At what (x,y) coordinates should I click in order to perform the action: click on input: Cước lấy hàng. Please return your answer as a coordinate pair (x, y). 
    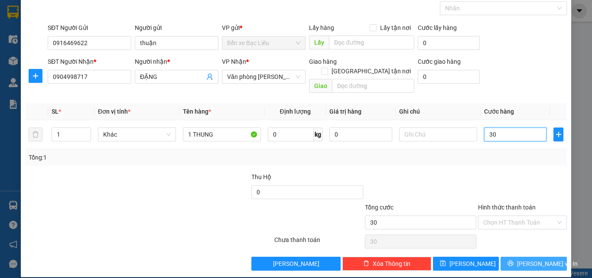
    Looking at the image, I should click on (449, 43).